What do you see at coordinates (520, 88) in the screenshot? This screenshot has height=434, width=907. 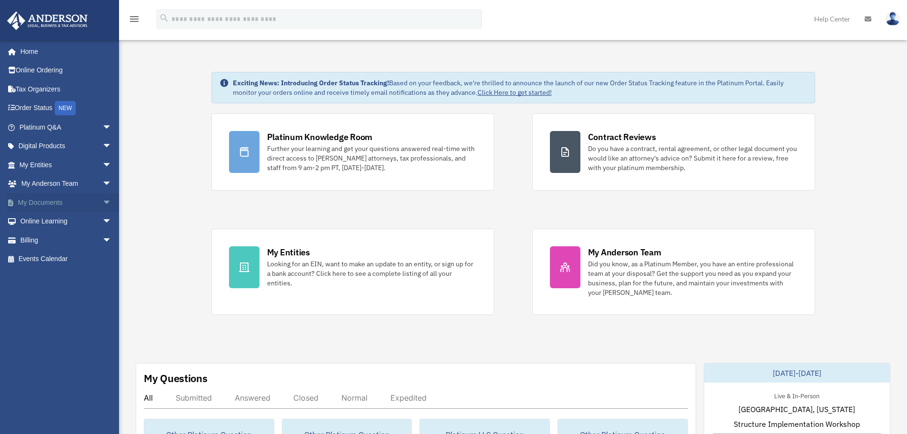 I see `div: Based on your feedback, we're thrilled to announce the launch of our new Order Status Tracking fe...` at bounding box center [520, 88].